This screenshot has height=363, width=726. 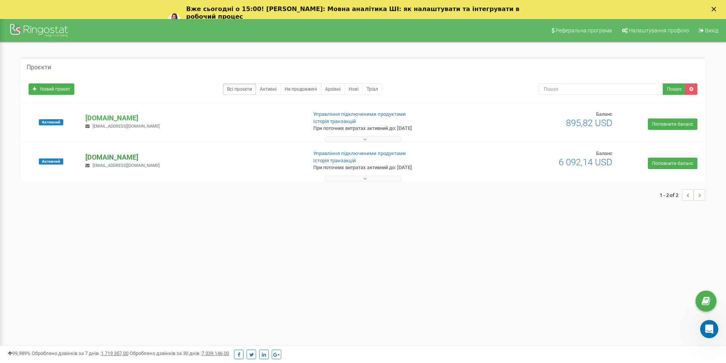 What do you see at coordinates (715, 9) in the screenshot?
I see `div: Закрыть` at bounding box center [715, 9].